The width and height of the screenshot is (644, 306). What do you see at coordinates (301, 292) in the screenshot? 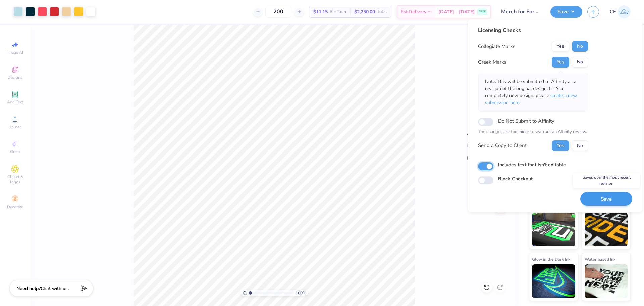
I see `span: 100 %` at bounding box center [301, 292].